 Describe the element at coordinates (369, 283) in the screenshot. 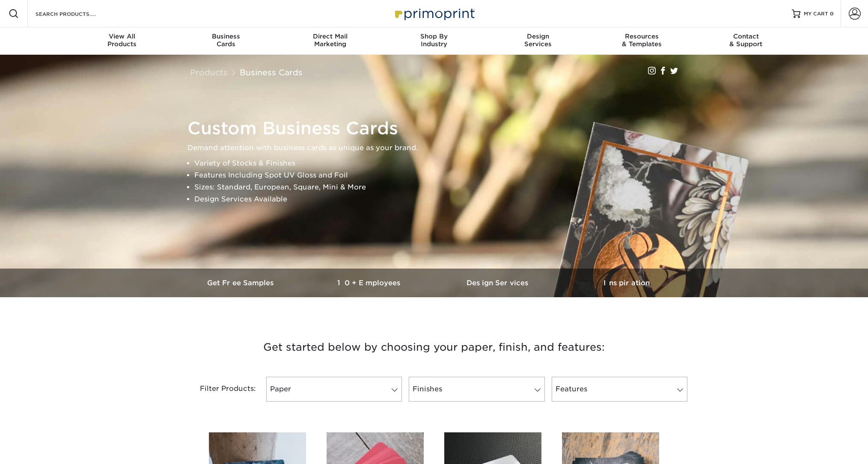

I see `a: 10+ Employees` at that location.